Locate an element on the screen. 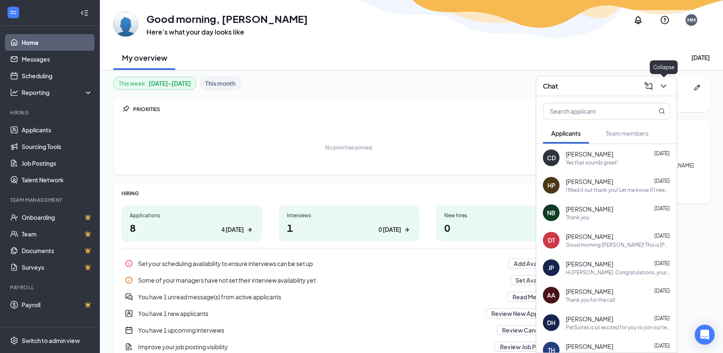 Image resolution: width=723 pixels, height=353 pixels. svg: ChevronDown is located at coordinates (664, 86).